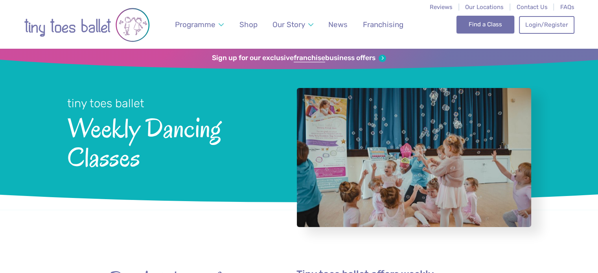  What do you see at coordinates (199, 24) in the screenshot?
I see `a: Programme` at bounding box center [199, 24].